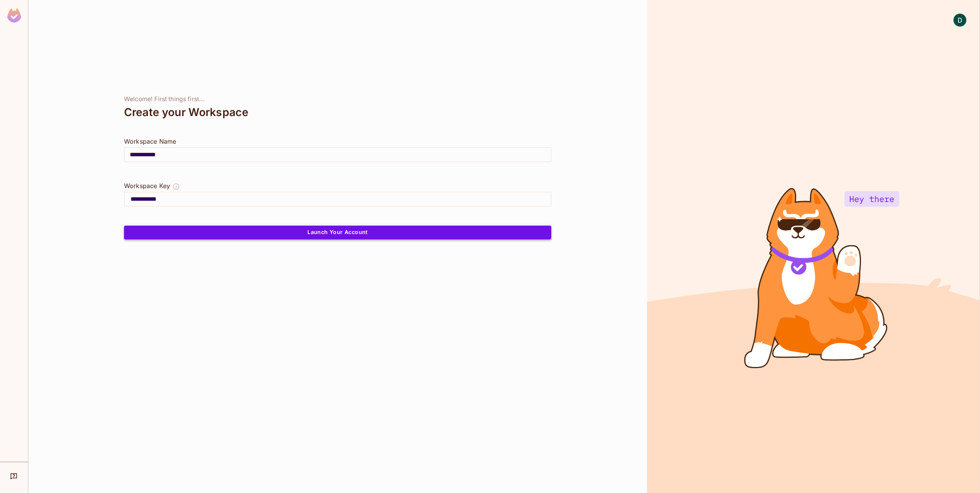  What do you see at coordinates (338, 112) in the screenshot?
I see `div: Create your Workspace` at bounding box center [338, 112].